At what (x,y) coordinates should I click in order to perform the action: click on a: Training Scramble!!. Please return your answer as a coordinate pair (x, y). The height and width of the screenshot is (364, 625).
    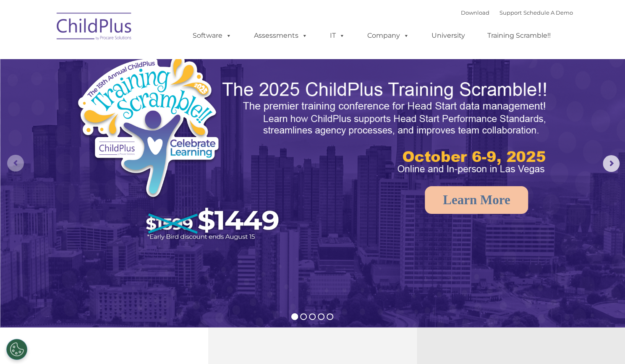
    Looking at the image, I should click on (519, 36).